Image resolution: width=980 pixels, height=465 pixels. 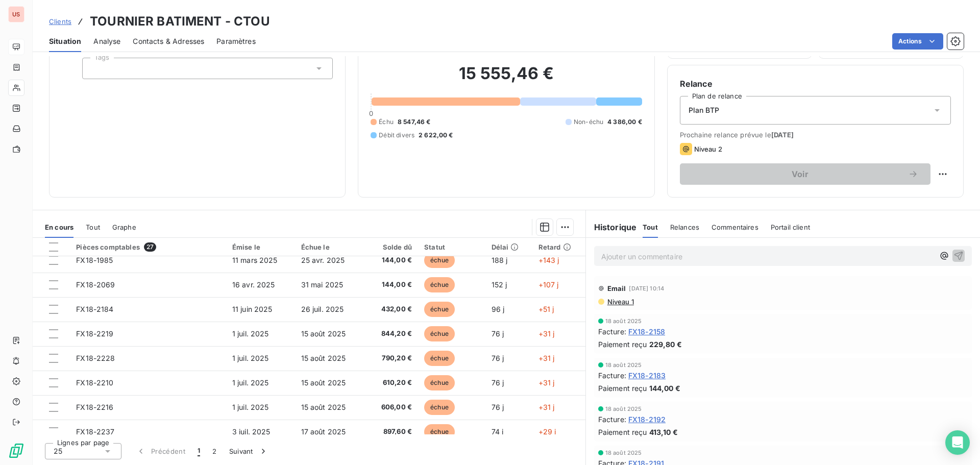 What do you see at coordinates (60, 22) in the screenshot?
I see `a: Clients` at bounding box center [60, 22].